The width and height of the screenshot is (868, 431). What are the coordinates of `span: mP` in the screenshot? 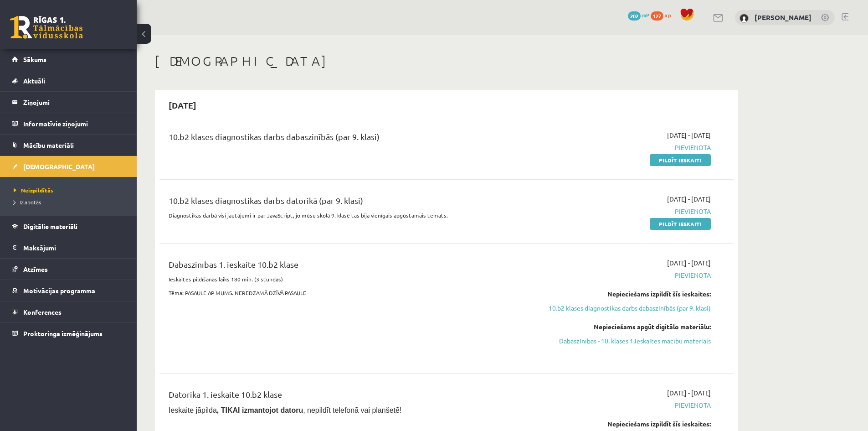 It's located at (646, 15).